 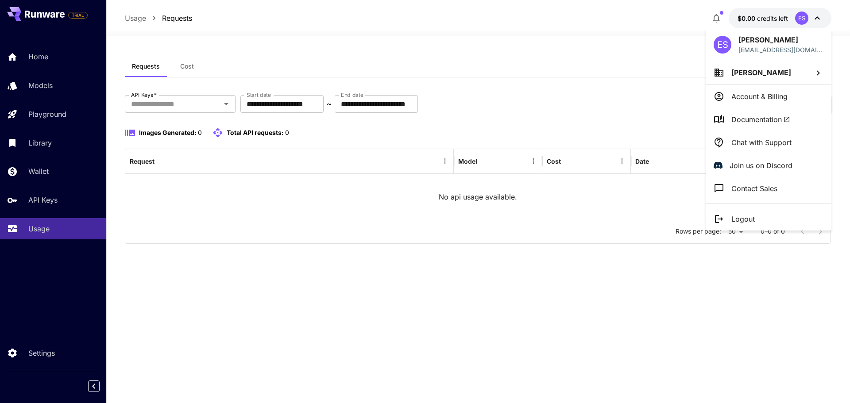 I want to click on p: Join us on Discord, so click(x=761, y=166).